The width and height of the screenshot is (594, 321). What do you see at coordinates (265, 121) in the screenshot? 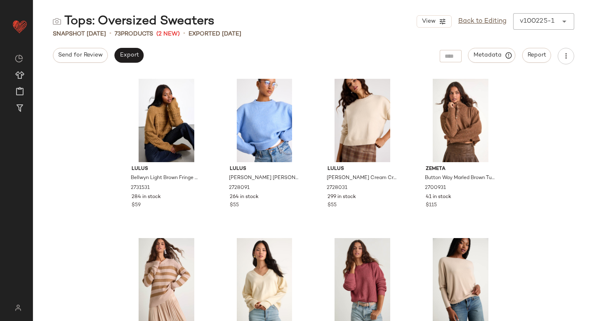
I see `img: 2728091_01_hero_2025-09-24.jpg` at bounding box center [265, 121].